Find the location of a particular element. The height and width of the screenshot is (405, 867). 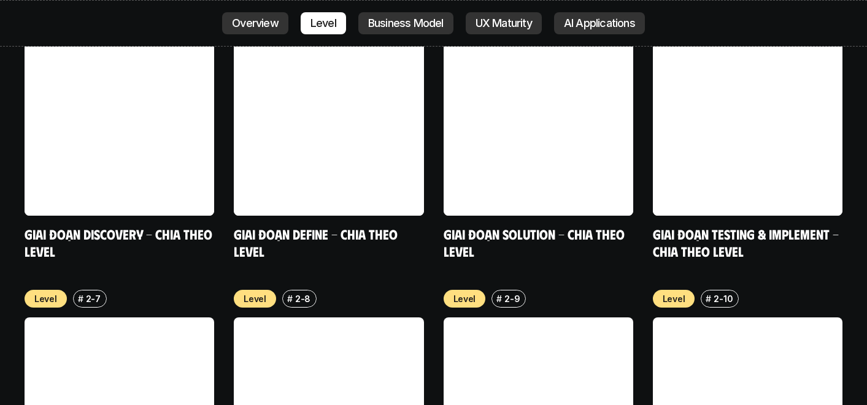

p: Overview is located at coordinates (255, 23).